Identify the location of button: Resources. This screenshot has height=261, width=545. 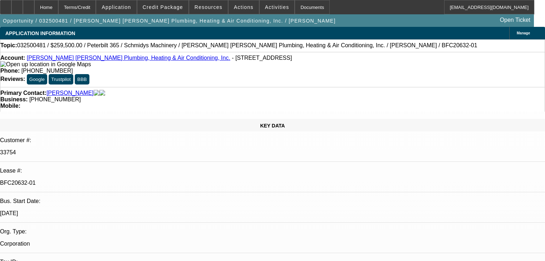
(209, 7).